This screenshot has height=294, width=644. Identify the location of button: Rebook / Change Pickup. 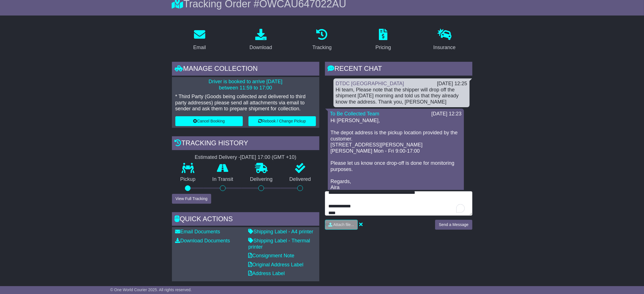
(282, 121).